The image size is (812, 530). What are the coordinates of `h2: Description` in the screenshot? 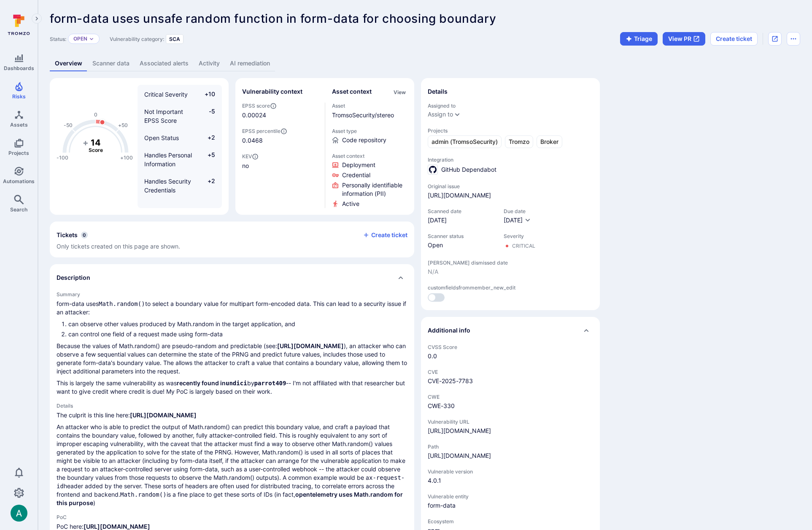 It's located at (73, 277).